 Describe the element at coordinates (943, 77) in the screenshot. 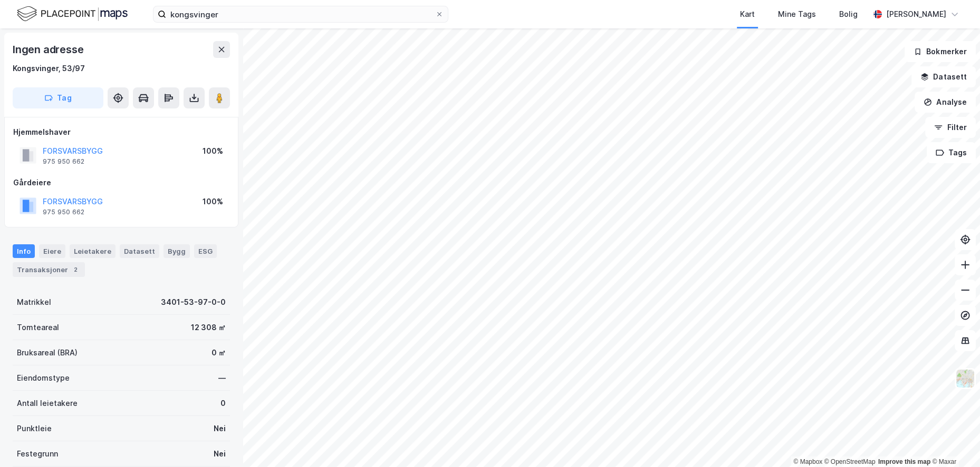

I see `button: Datasett` at that location.